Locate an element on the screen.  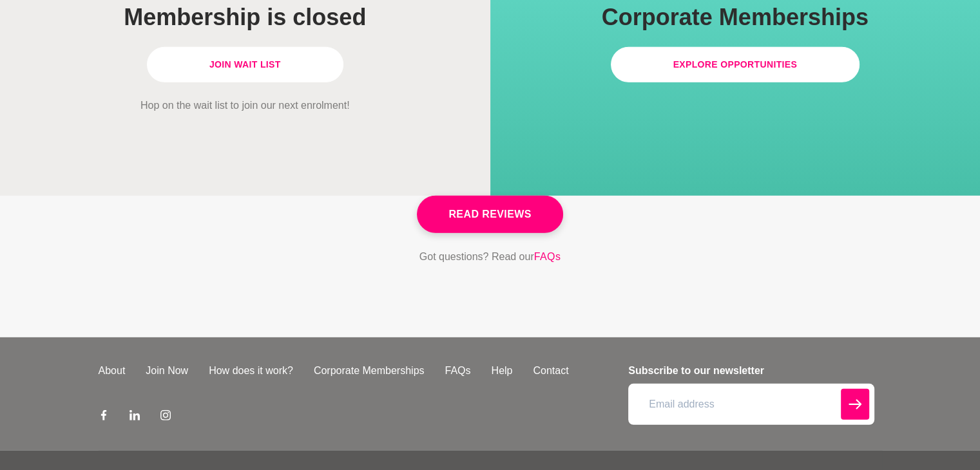
a: Help is located at coordinates (502, 371).